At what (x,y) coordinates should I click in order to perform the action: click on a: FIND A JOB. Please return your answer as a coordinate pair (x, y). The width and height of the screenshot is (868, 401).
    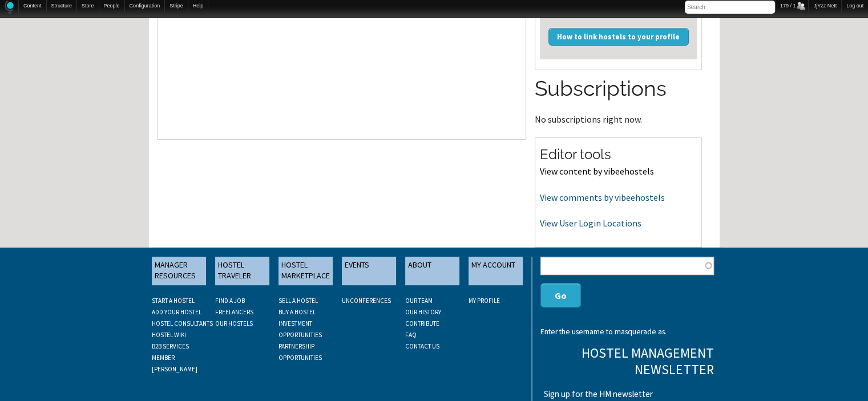
    Looking at the image, I should click on (230, 300).